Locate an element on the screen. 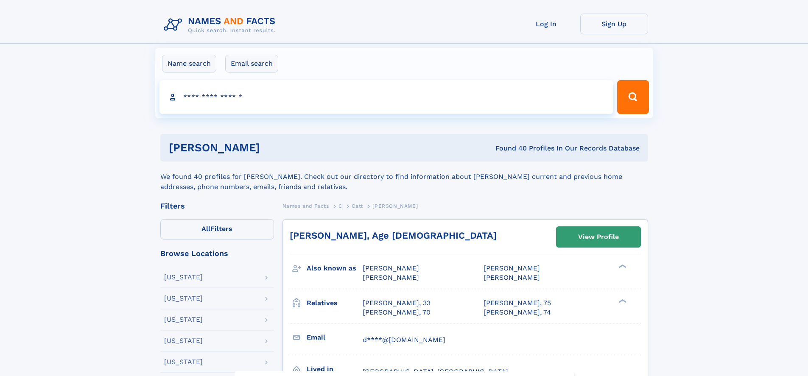  span: C is located at coordinates (340, 206).